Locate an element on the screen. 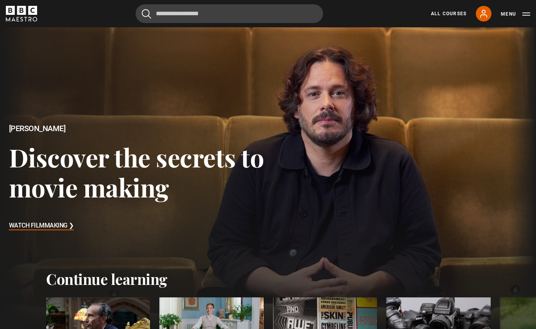 The height and width of the screenshot is (329, 536). h3: Watch Filmmaking ❯ is located at coordinates (41, 226).